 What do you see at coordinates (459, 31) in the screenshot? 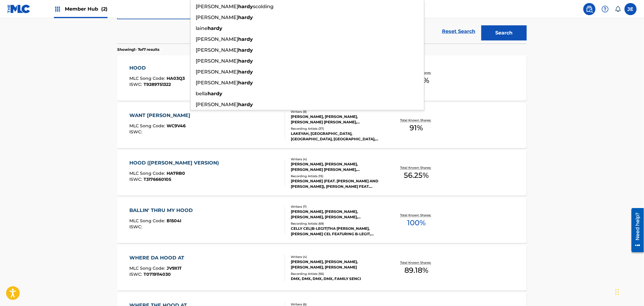
I see `a: Reset Search` at bounding box center [459, 31].